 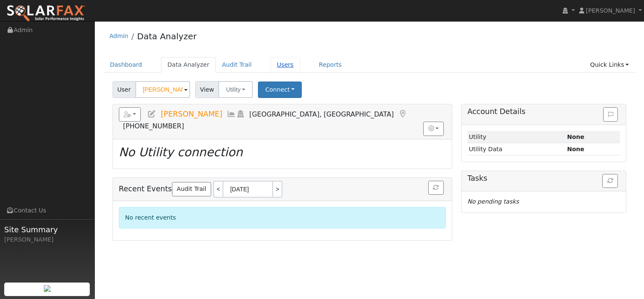 I want to click on div: No recent events, so click(x=282, y=217).